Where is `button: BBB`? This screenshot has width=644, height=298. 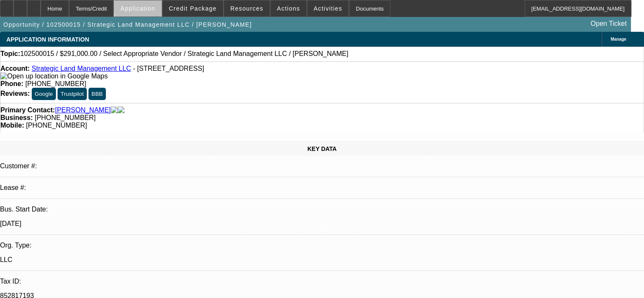
button: BBB is located at coordinates (97, 94).